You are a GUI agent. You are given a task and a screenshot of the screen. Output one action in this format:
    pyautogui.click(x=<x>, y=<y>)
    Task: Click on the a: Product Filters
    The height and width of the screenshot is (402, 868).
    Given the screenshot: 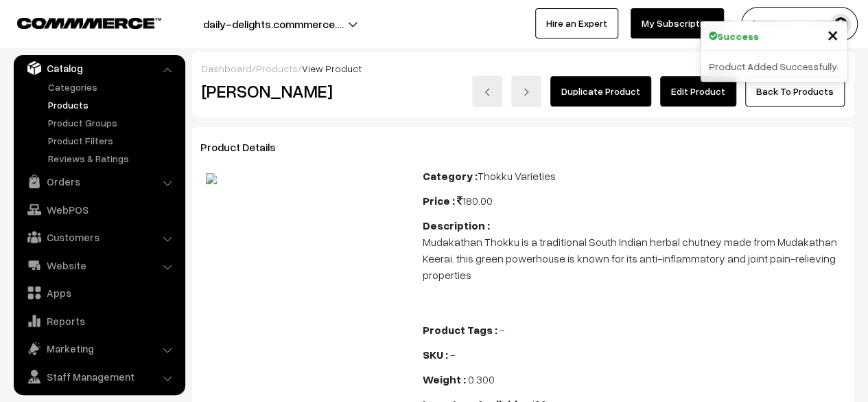 What is the action you would take?
    pyautogui.click(x=113, y=140)
    